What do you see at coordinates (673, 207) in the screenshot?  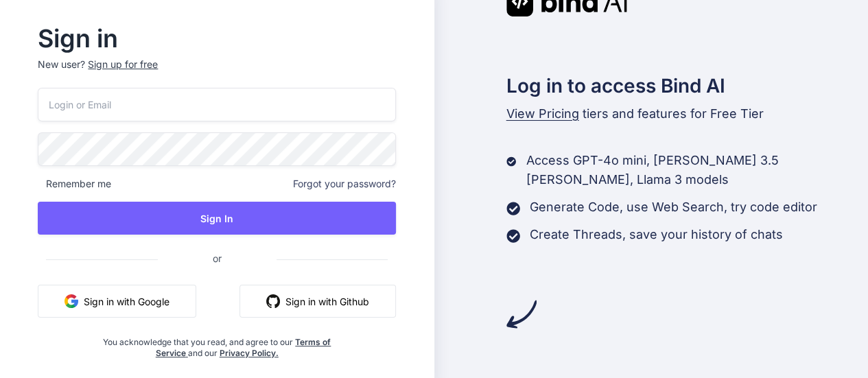 I see `p: Generate Code, use Web Search, try code editor` at bounding box center [673, 207].